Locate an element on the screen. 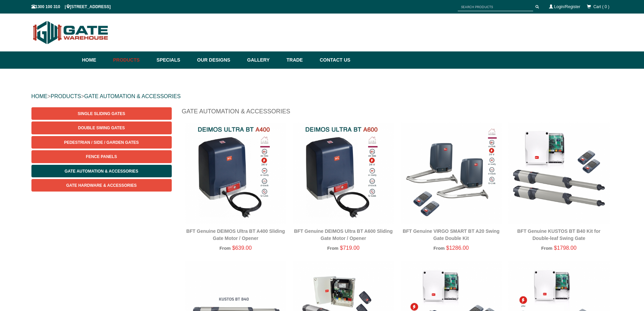 The height and width of the screenshot is (311, 644). a: Trade is located at coordinates (300, 60).